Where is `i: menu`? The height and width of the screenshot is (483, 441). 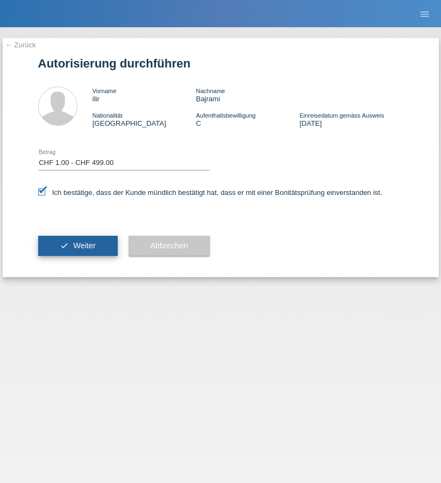 i: menu is located at coordinates (425, 14).